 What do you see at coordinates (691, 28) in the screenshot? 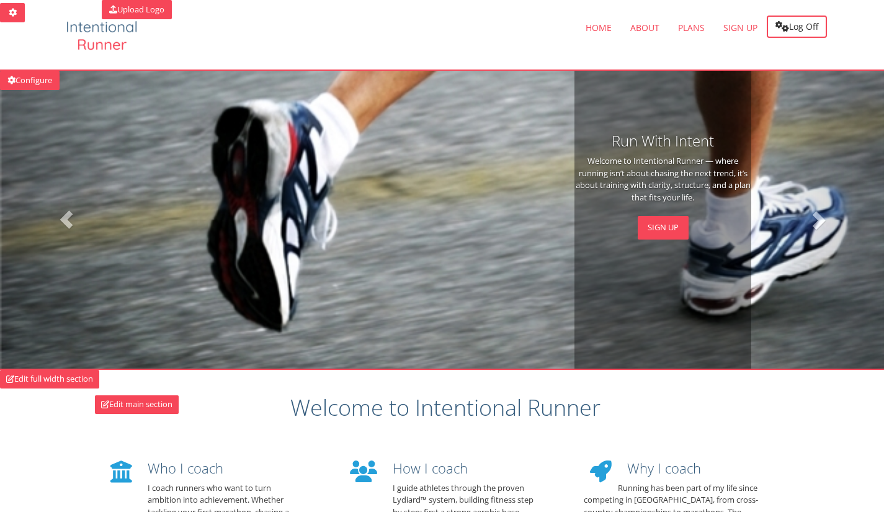
I see `a: Plans` at bounding box center [691, 28].